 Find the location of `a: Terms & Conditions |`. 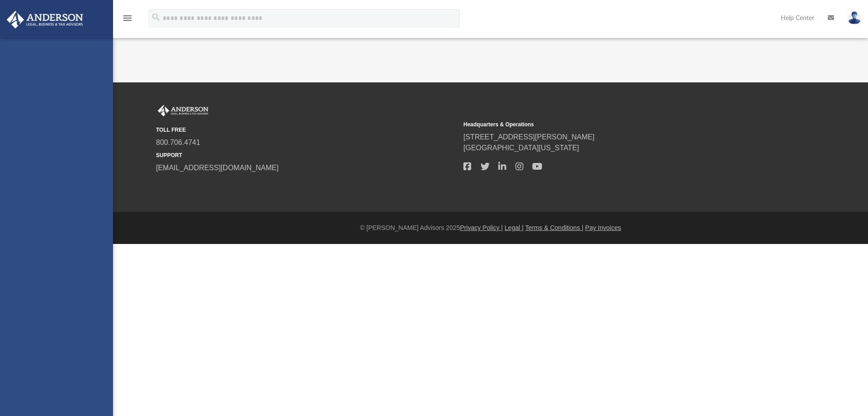

a: Terms & Conditions | is located at coordinates (554, 228).